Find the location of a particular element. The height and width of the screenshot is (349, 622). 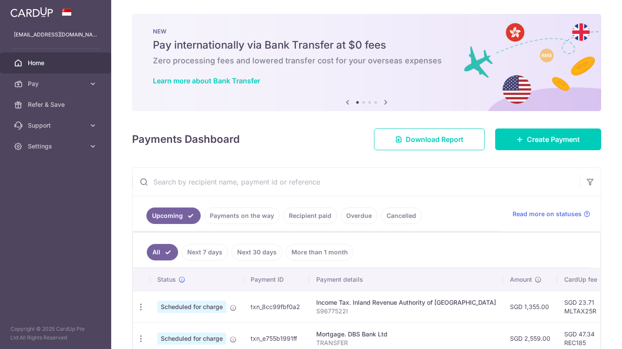

span: Download Report is located at coordinates (434, 139).